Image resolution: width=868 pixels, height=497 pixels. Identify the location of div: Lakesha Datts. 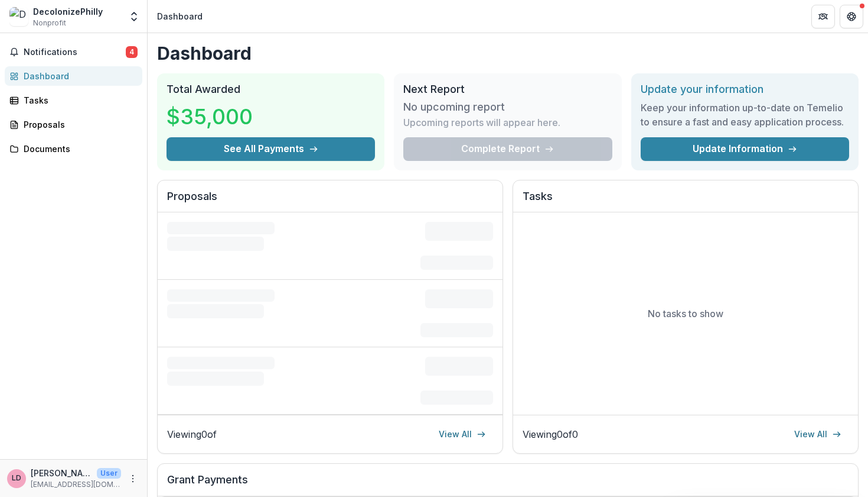
(16, 477).